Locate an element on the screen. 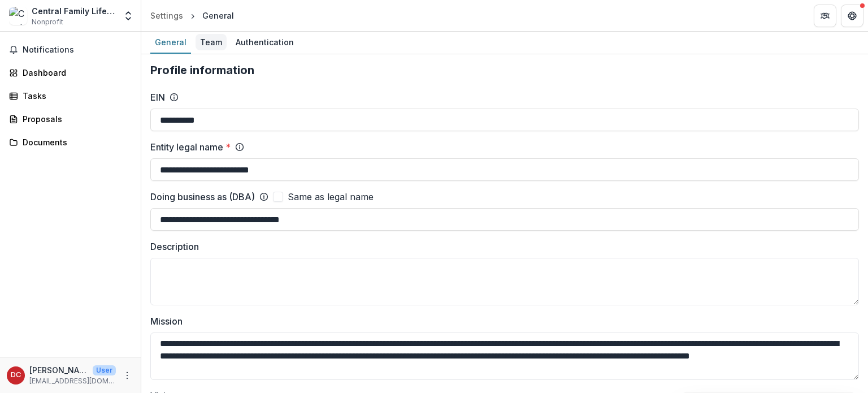 The image size is (868, 393). button: Notifications is located at coordinates (70, 49).